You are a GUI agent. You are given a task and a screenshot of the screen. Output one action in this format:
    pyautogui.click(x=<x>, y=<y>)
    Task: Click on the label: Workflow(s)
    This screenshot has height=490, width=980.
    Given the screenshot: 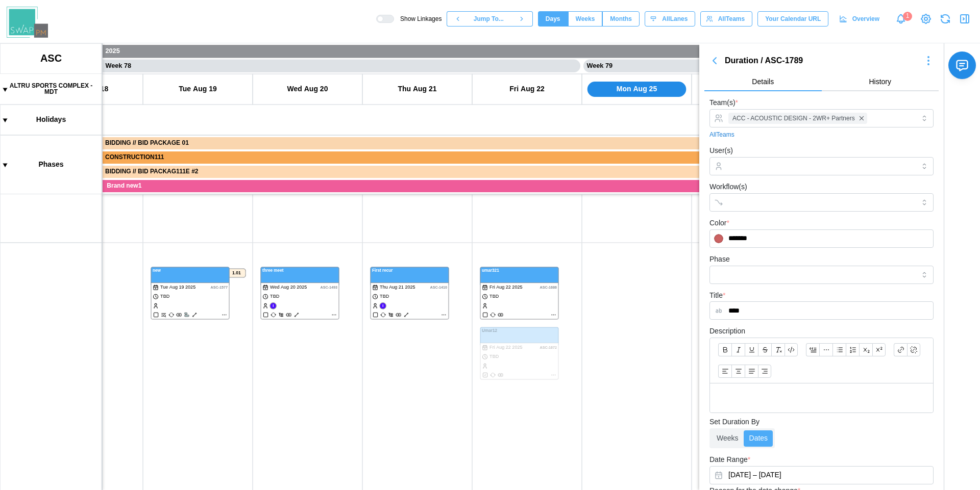 What is the action you would take?
    pyautogui.click(x=728, y=187)
    